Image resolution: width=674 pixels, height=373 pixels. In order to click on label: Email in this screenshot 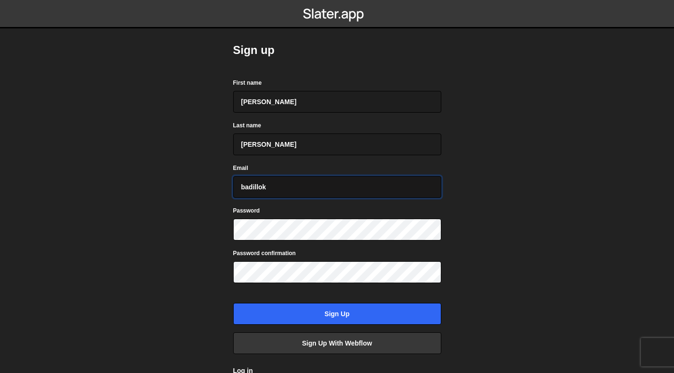, I will do `click(241, 168)`.